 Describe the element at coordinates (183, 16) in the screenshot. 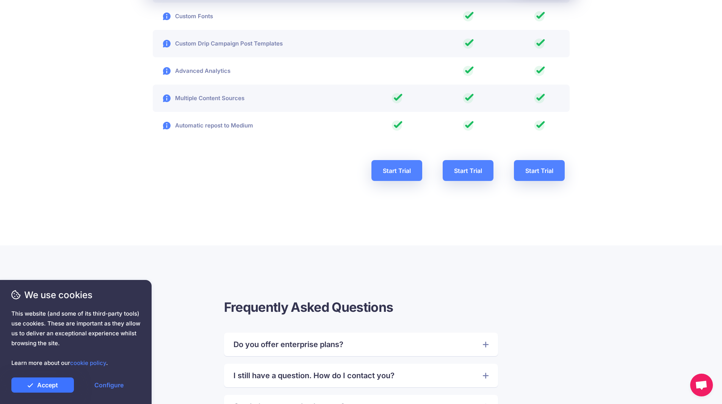

I see `p: Custom Fonts` at that location.